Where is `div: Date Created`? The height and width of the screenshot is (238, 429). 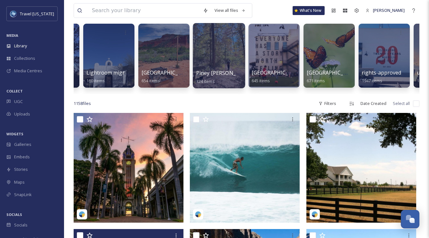
div: Date Created is located at coordinates (373, 103).